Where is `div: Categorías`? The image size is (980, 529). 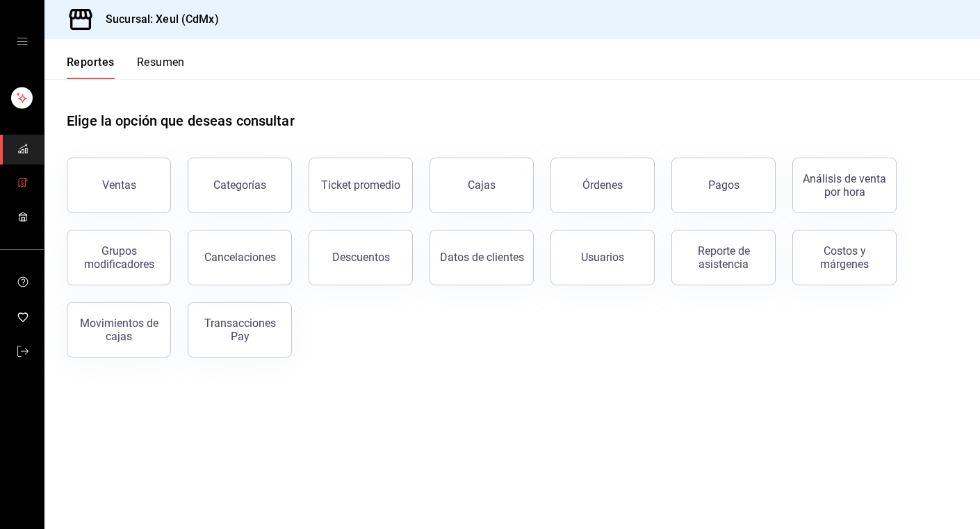 div: Categorías is located at coordinates (240, 185).